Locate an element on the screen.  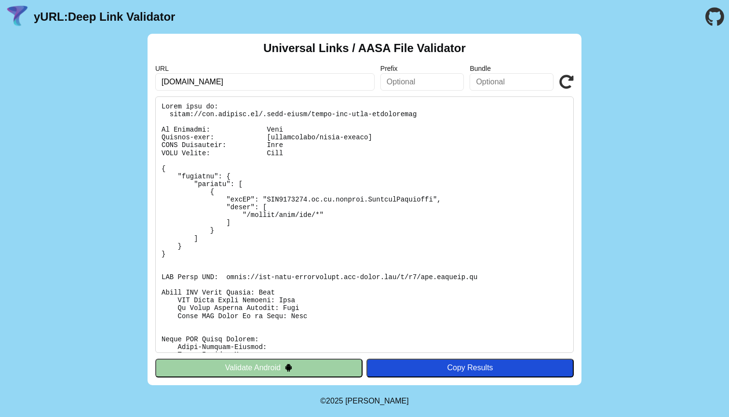
label: Prefix is located at coordinates (422, 68).